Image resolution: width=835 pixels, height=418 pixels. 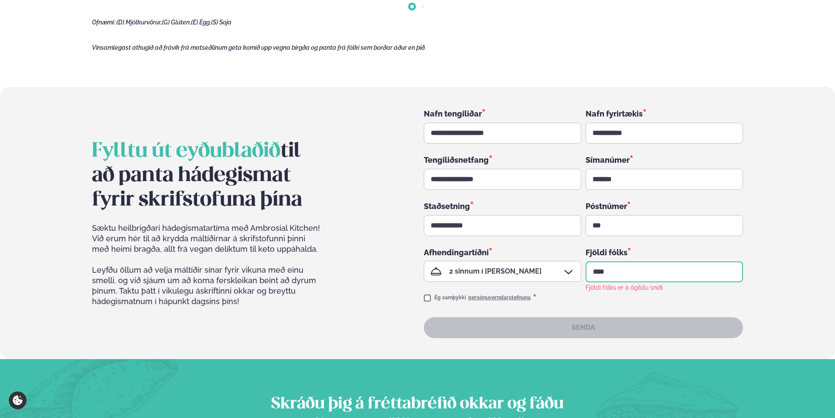 What do you see at coordinates (664, 160) in the screenshot?
I see `div: Símanúmer` at bounding box center [664, 160].